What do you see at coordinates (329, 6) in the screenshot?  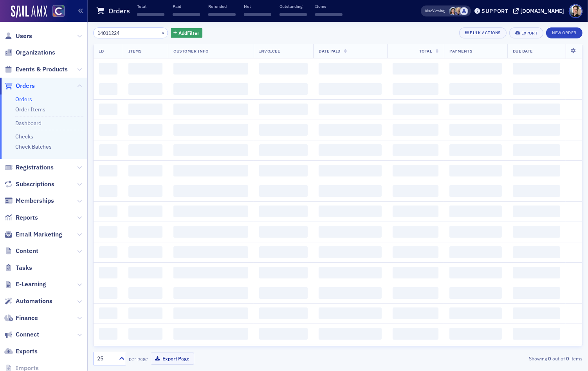 I see `p: Items` at bounding box center [329, 6].